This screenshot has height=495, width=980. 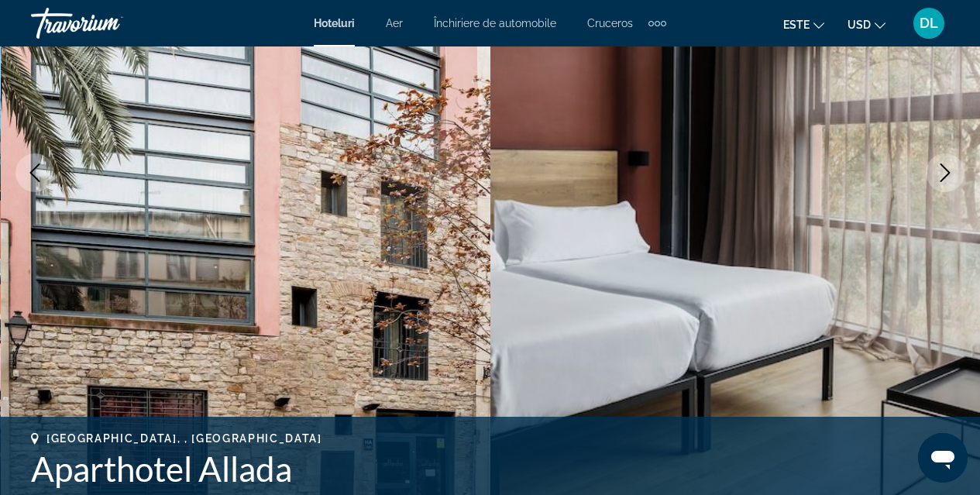 I want to click on font: Cruceros, so click(x=609, y=23).